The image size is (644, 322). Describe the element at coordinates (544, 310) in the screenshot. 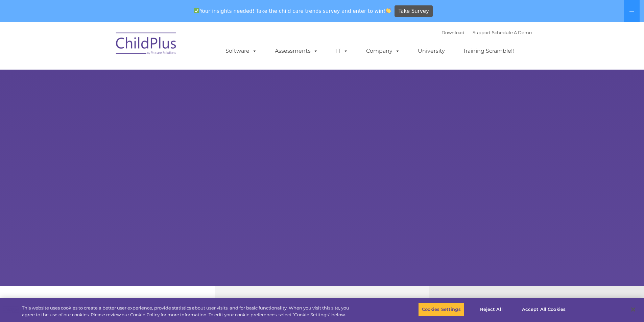

I see `button: Accept All Cookies` at that location.